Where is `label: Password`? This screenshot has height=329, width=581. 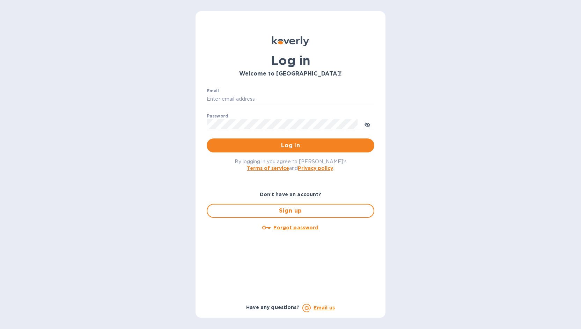 label: Password is located at coordinates (217, 116).